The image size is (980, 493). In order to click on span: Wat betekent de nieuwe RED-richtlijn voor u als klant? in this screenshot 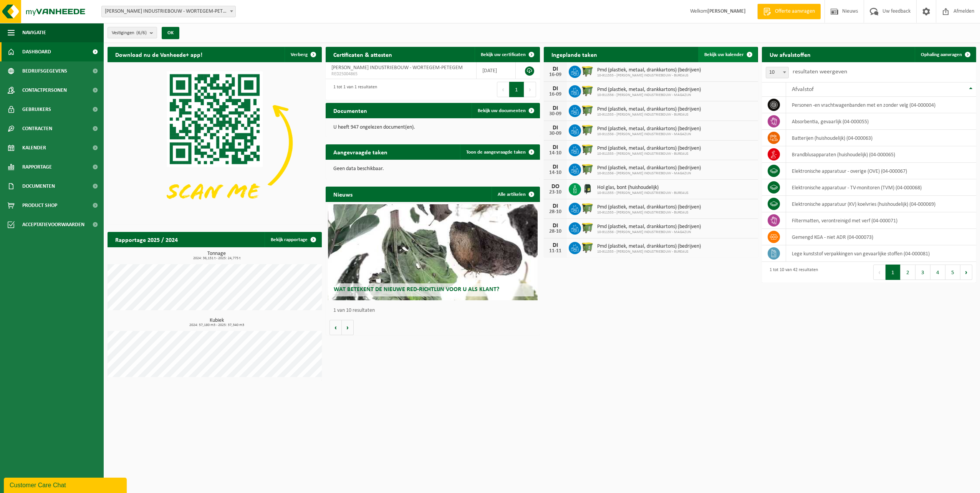, I will do `click(416, 289)`.